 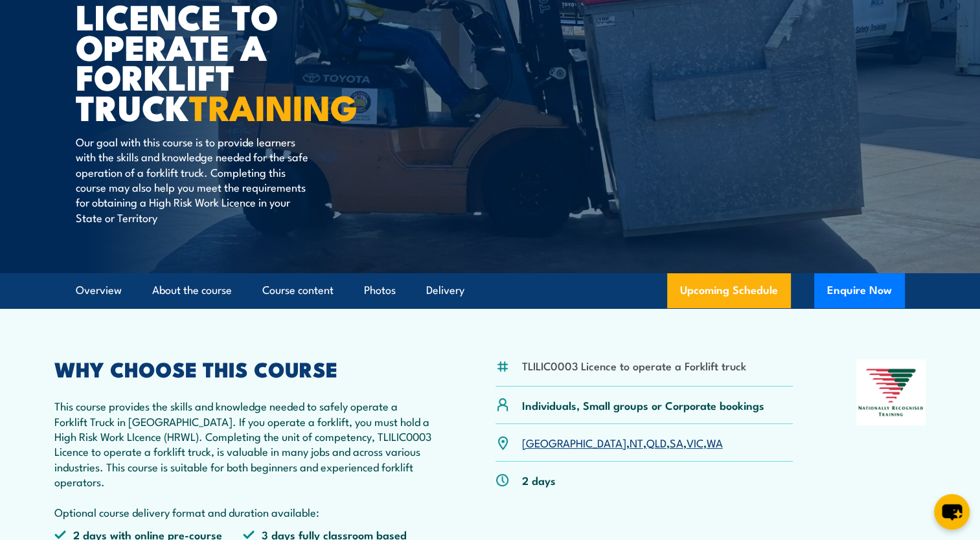 What do you see at coordinates (952, 512) in the screenshot?
I see `button: chat-button` at bounding box center [952, 512].